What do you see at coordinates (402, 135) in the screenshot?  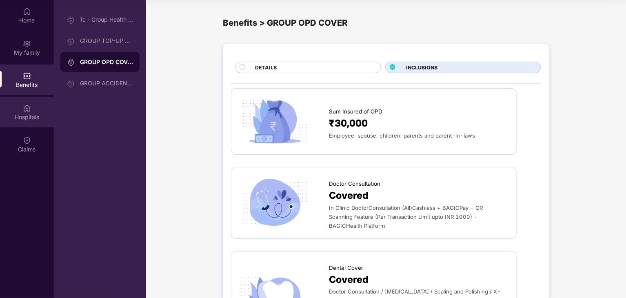 I see `span: Employee, spouse, children, parents and parent-in-laws` at bounding box center [402, 135].